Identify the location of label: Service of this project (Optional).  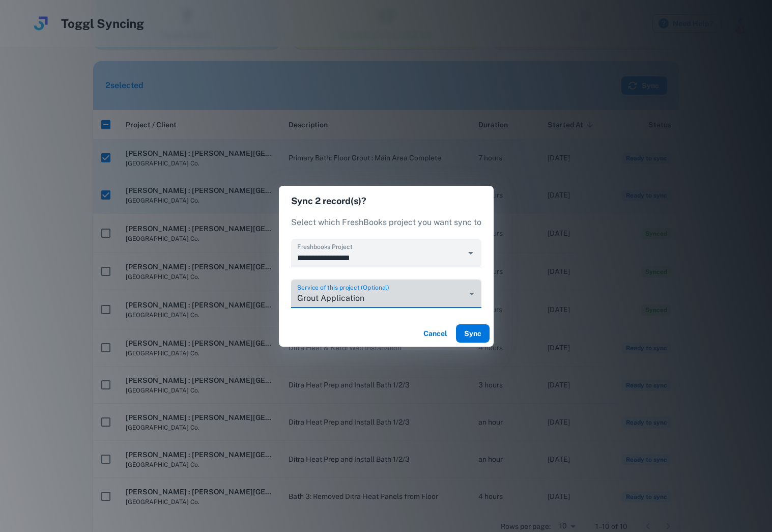
(343, 287).